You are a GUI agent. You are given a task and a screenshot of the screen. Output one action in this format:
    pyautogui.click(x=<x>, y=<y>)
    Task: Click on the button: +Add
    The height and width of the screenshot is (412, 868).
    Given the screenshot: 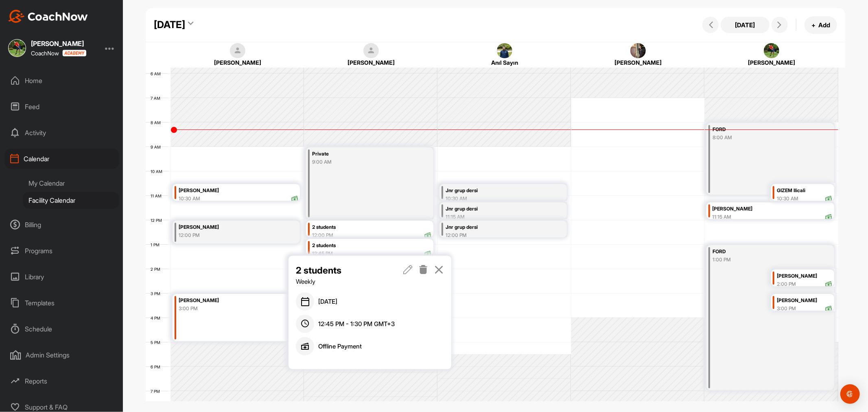 What is the action you would take?
    pyautogui.click(x=821, y=25)
    